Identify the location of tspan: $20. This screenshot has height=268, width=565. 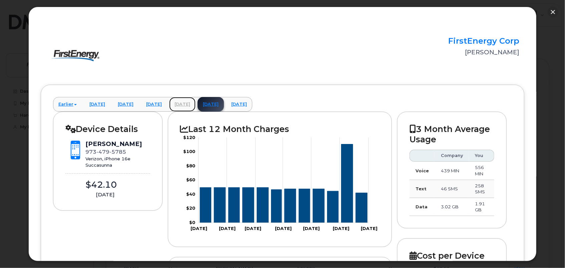
(191, 208).